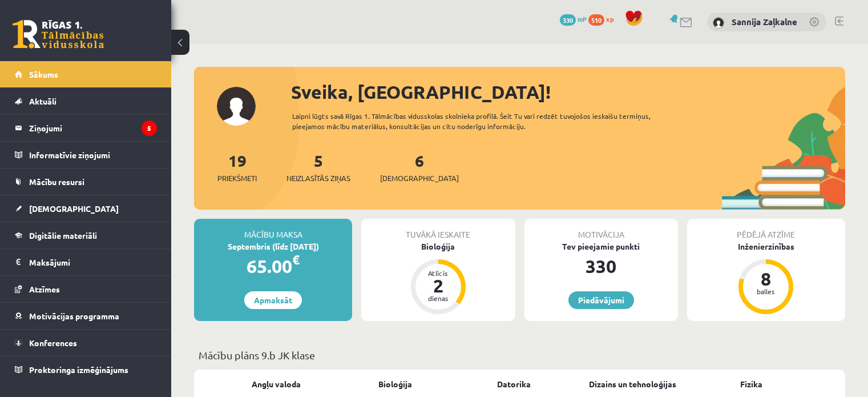 The width and height of the screenshot is (868, 397). I want to click on a: 5Neizlasītās ziņas, so click(319, 166).